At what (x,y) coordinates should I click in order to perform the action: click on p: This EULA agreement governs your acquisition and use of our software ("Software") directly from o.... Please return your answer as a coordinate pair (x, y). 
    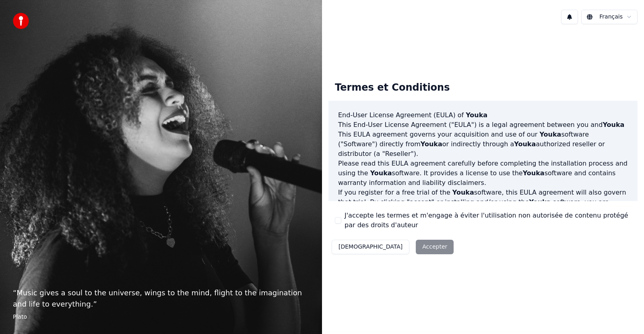
    Looking at the image, I should click on (483, 144).